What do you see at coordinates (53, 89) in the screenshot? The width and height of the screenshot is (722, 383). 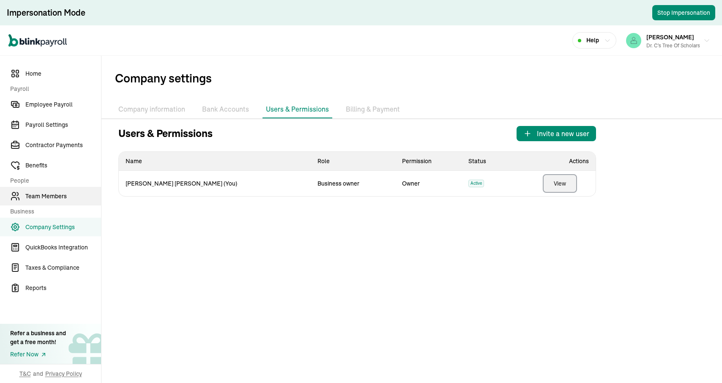 I see `span: Payroll` at bounding box center [53, 89].